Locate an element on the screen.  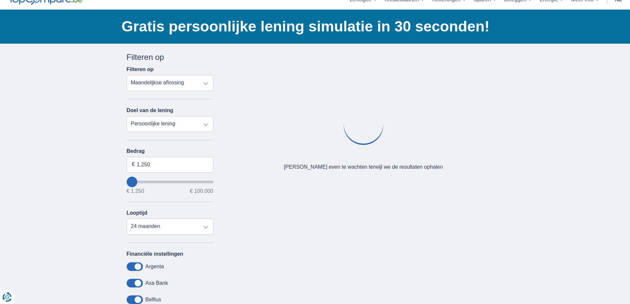
span: € 1.250 is located at coordinates (135, 191).